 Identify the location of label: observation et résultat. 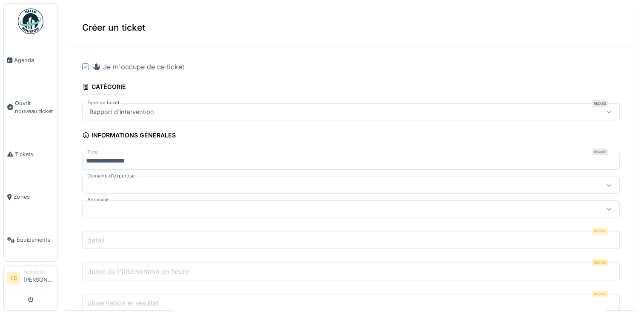
(123, 303).